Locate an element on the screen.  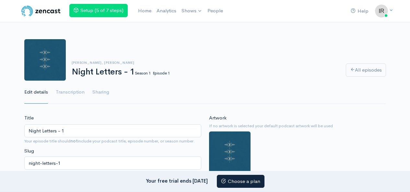
img: ZenCast Logo is located at coordinates (41, 11).